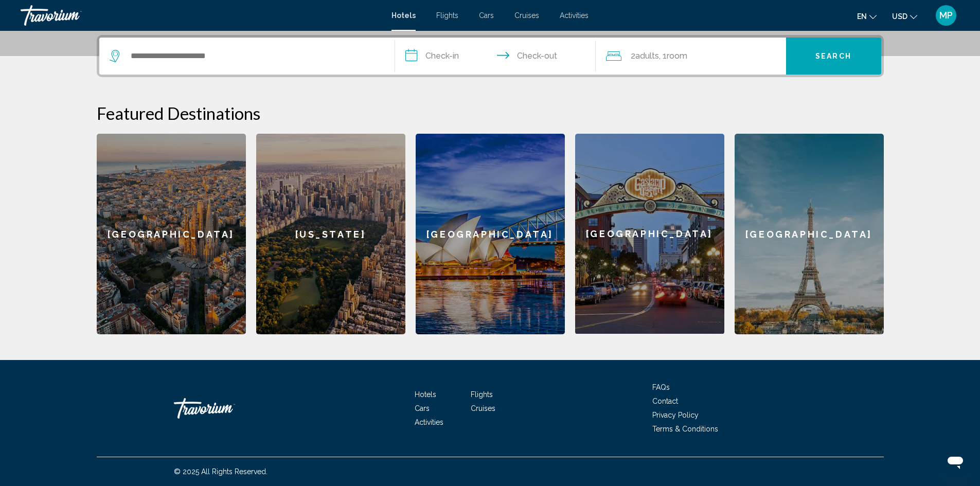 The width and height of the screenshot is (980, 486). Describe the element at coordinates (647, 55) in the screenshot. I see `span: Adults` at that location.